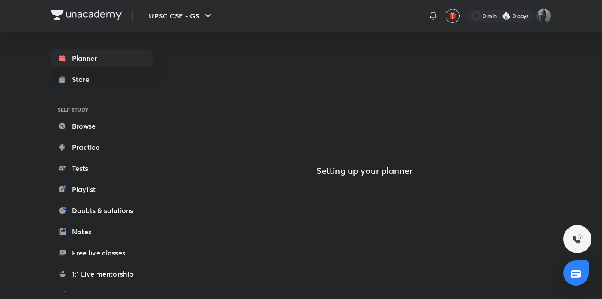 This screenshot has height=299, width=602. I want to click on a: Notes, so click(102, 232).